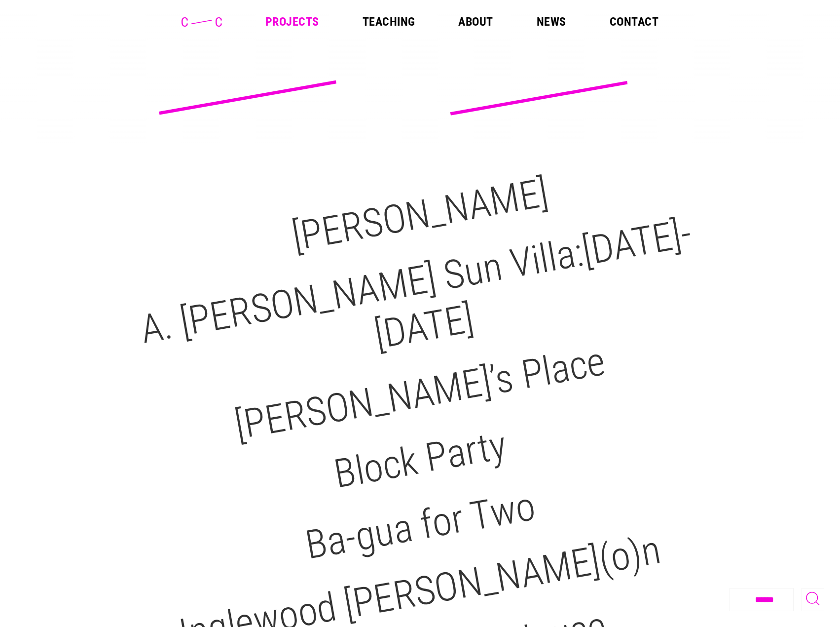 The width and height of the screenshot is (840, 627). Describe the element at coordinates (461, 21) in the screenshot. I see `nav: Main Menu` at that location.